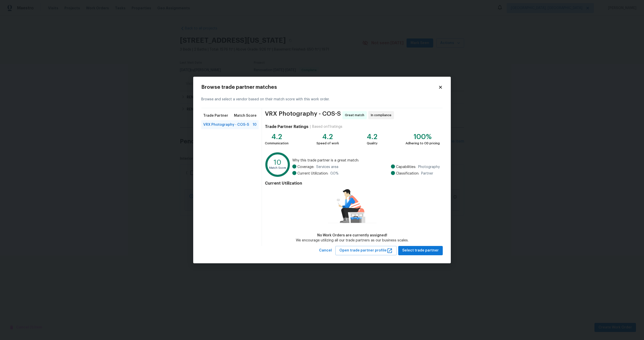  What do you see at coordinates (352, 235) in the screenshot?
I see `div: No Work Orders are currently assigned!` at bounding box center [352, 235].